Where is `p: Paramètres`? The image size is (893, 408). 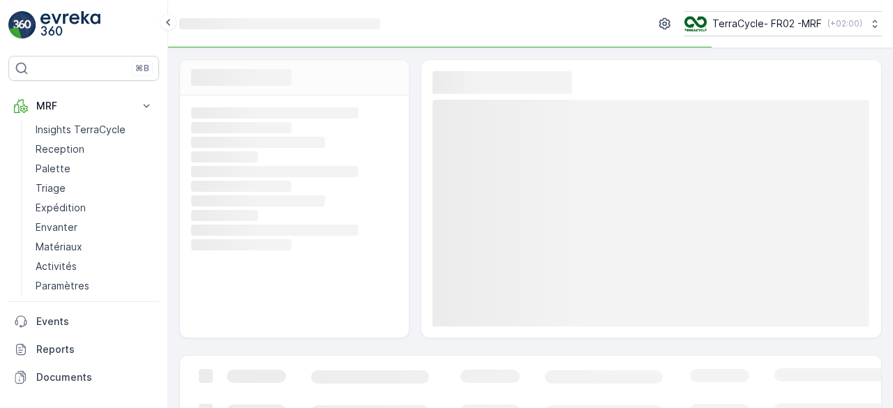 p: Paramètres is located at coordinates (62, 286).